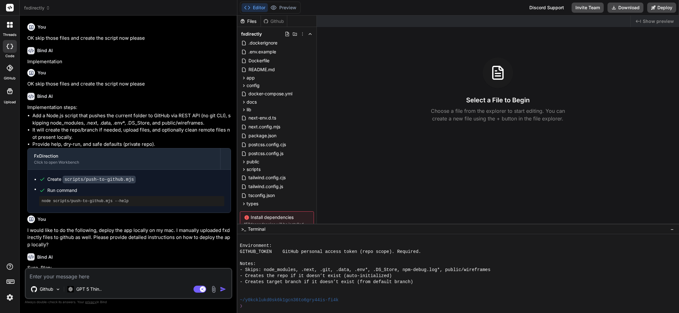 The image size is (679, 313). Describe the element at coordinates (546, 8) in the screenshot. I see `div: Discord Support` at that location.